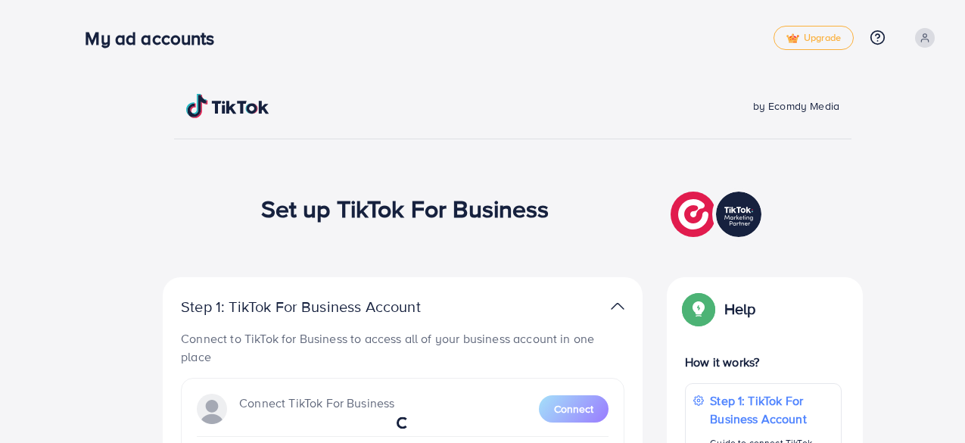  I want to click on a: tickUpgrade, so click(814, 38).